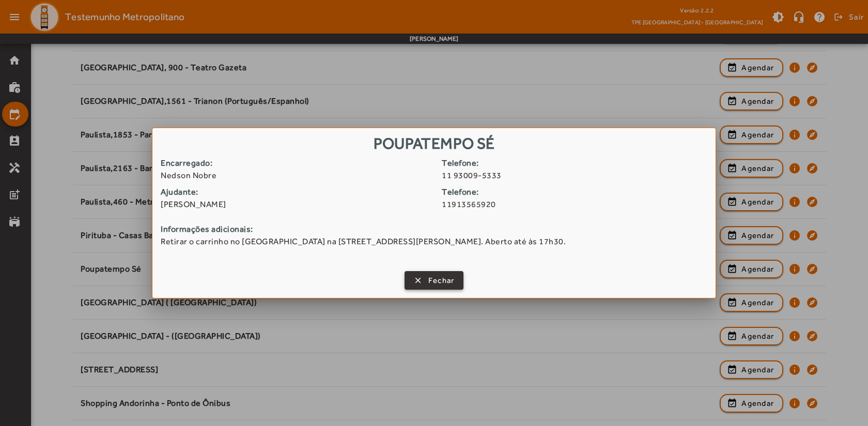 The width and height of the screenshot is (868, 426). I want to click on strong: Informações adicionais:, so click(434, 229).